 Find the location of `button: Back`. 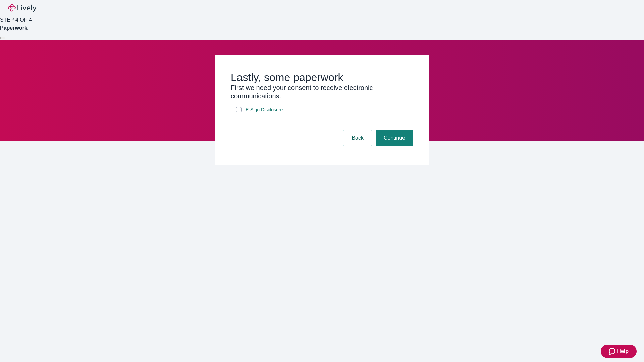

button: Back is located at coordinates (357, 138).